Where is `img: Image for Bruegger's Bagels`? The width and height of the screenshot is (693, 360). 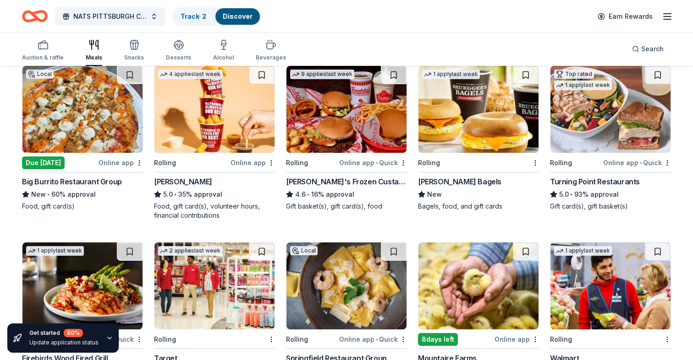 img: Image for Bruegger's Bagels is located at coordinates (478, 109).